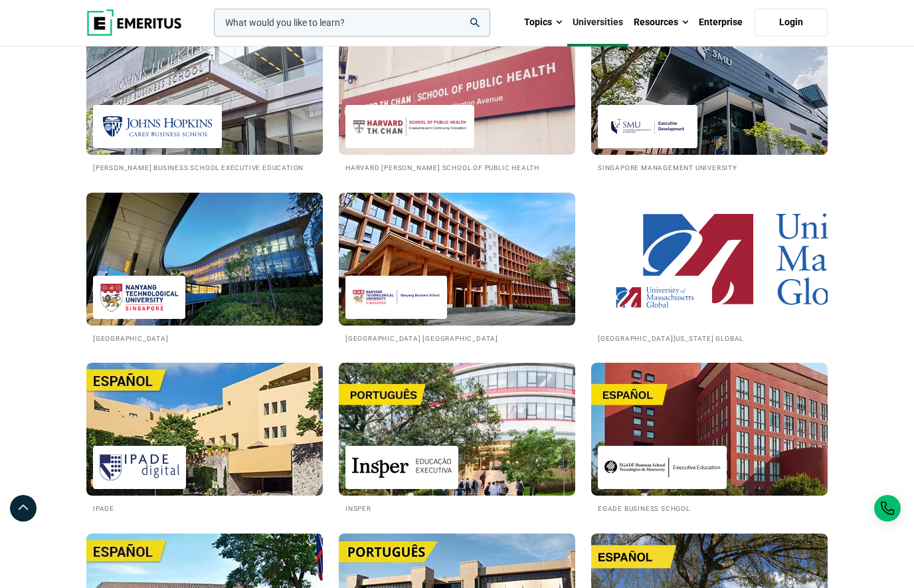 The height and width of the screenshot is (588, 914). Describe the element at coordinates (457, 268) in the screenshot. I see `a: Universities We Work With Nanyang Technological University Nanyang Business School [GEOGRAPHIC_DA...` at that location.